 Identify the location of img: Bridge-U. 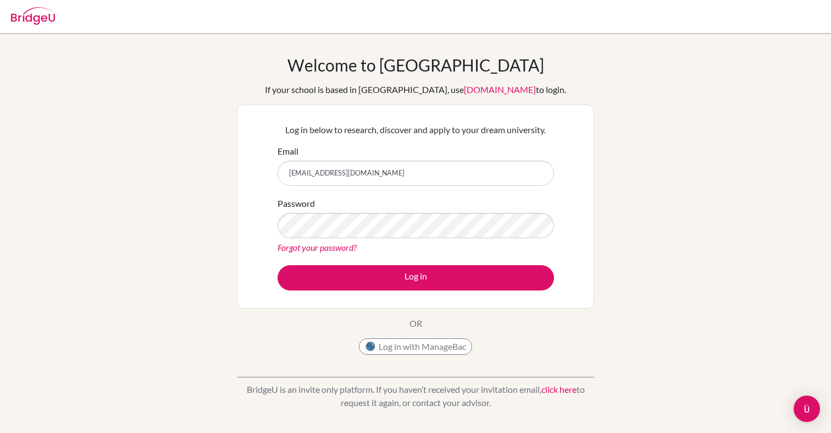
(33, 16).